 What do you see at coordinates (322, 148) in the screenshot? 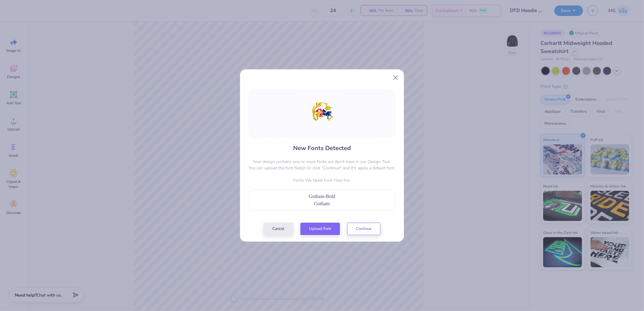
I see `h4: New Fonts Detected` at bounding box center [322, 148].